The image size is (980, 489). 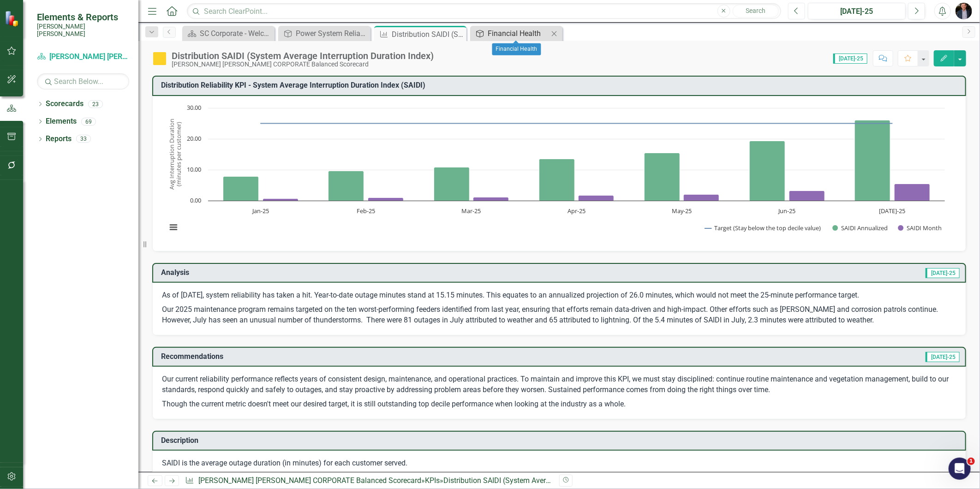 What do you see at coordinates (596, 198) in the screenshot?
I see `path: Apr-25, 1.78651853. SAIDI Month.` at bounding box center [596, 198].